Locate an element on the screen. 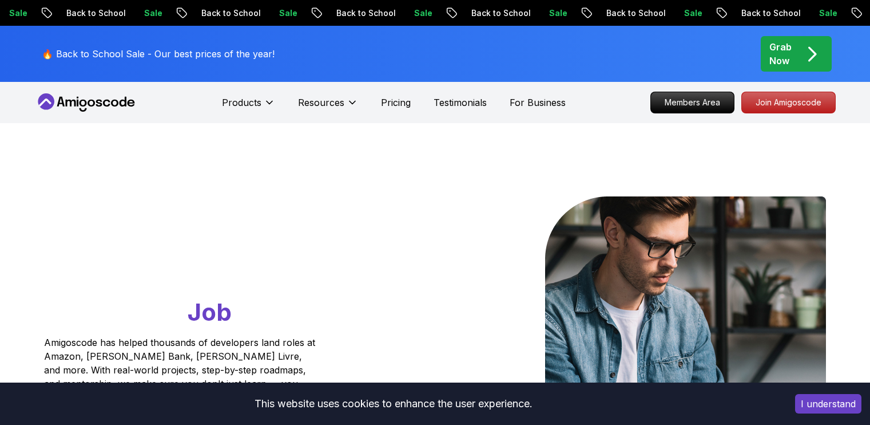 This screenshot has height=425, width=870. p: Products is located at coordinates (241, 102).